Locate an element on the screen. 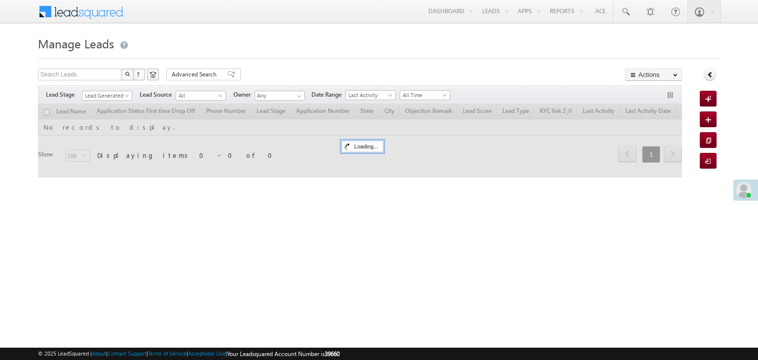 Image resolution: width=758 pixels, height=360 pixels. a: Acceptable Use is located at coordinates (207, 353).